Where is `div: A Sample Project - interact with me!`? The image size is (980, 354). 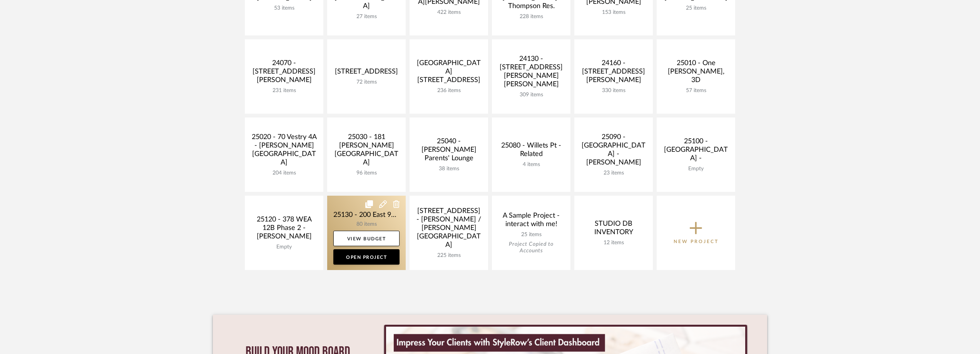 div: A Sample Project - interact with me! is located at coordinates (531, 222).